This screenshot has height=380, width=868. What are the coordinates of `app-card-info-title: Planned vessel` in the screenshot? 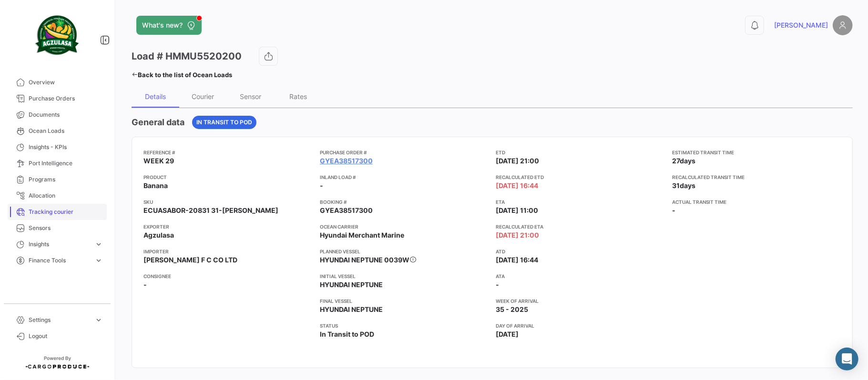 It's located at (404, 251).